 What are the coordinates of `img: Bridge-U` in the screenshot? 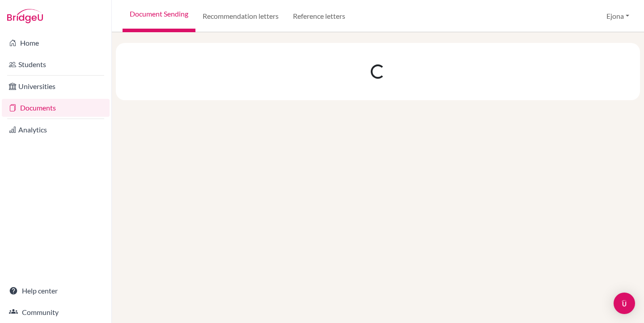 It's located at (25, 16).